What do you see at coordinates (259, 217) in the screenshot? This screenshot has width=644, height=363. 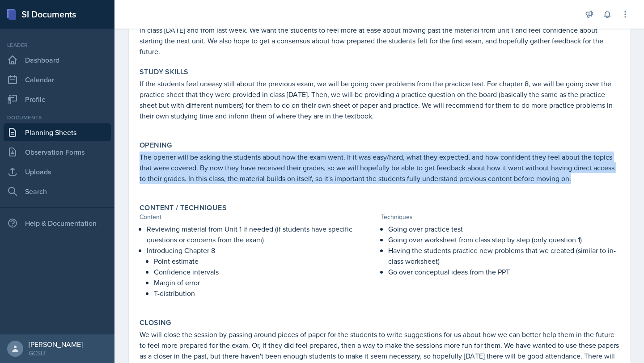 I see `div: Content` at bounding box center [259, 217].